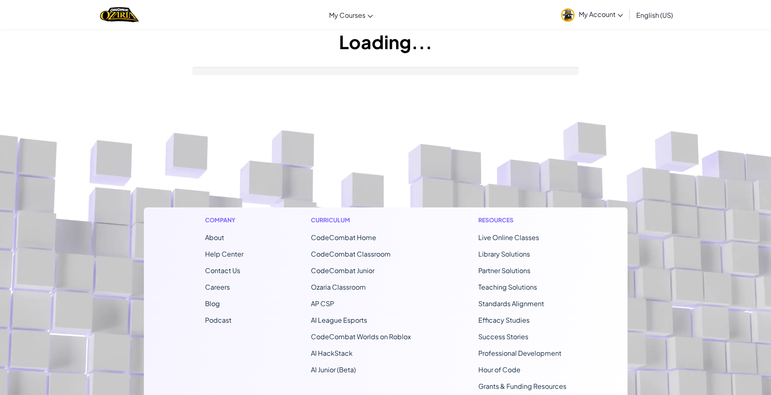 This screenshot has height=395, width=771. I want to click on a: Success Stories, so click(503, 337).